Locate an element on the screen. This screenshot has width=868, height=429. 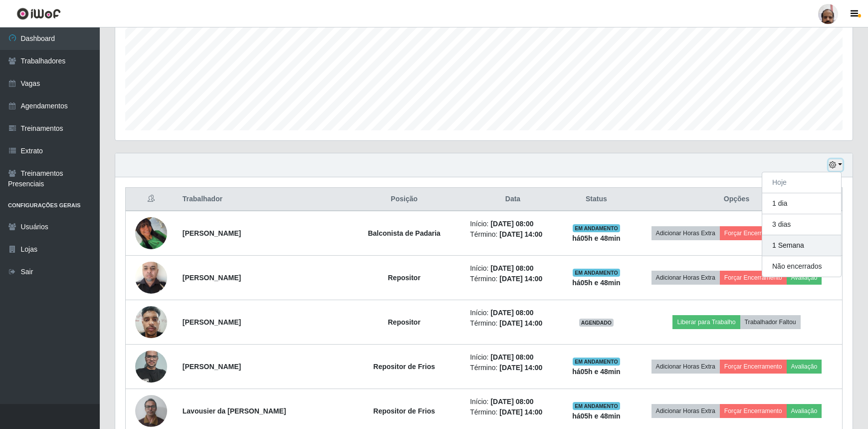
th: Trabalhador is located at coordinates (261, 199).